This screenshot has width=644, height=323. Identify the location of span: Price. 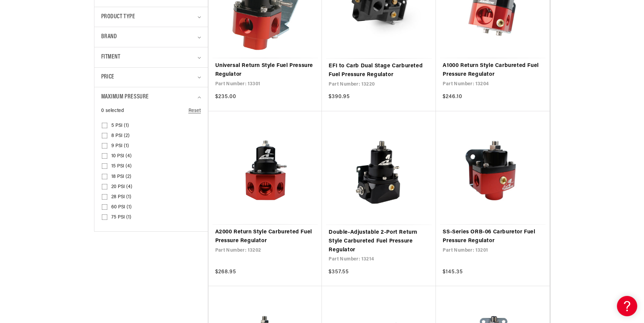
(108, 77).